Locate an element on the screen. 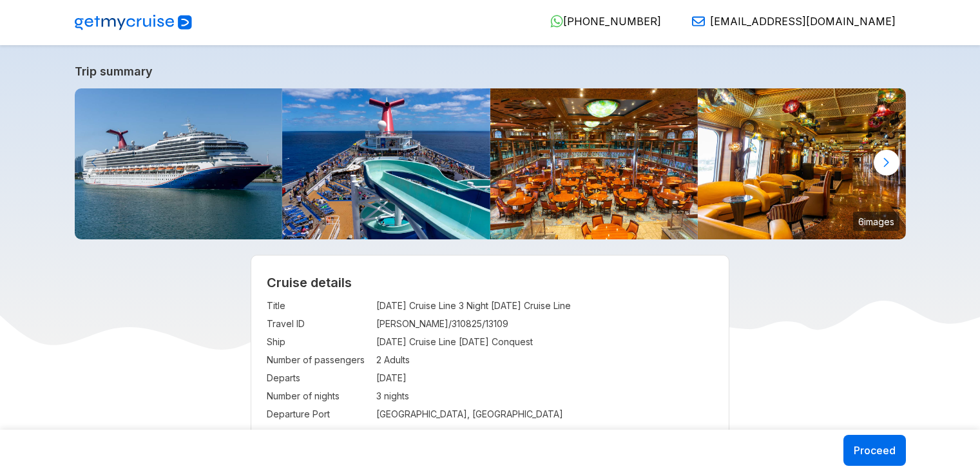 The width and height of the screenshot is (980, 471). td: Travel ID is located at coordinates (318, 324).